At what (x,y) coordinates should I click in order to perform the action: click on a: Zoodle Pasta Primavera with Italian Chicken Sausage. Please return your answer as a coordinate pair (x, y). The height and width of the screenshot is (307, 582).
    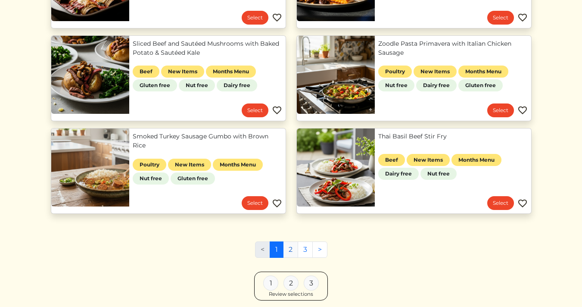
    Looking at the image, I should click on (453, 48).